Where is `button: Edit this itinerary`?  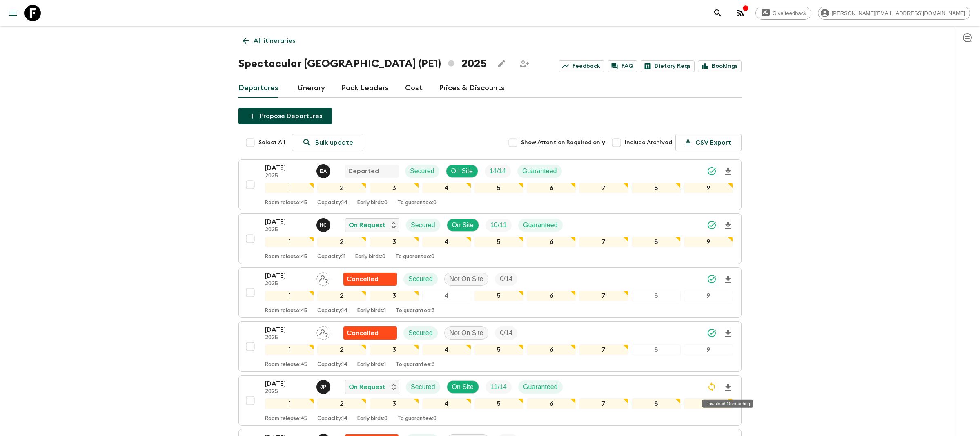 button: Edit this itinerary is located at coordinates (501, 64).